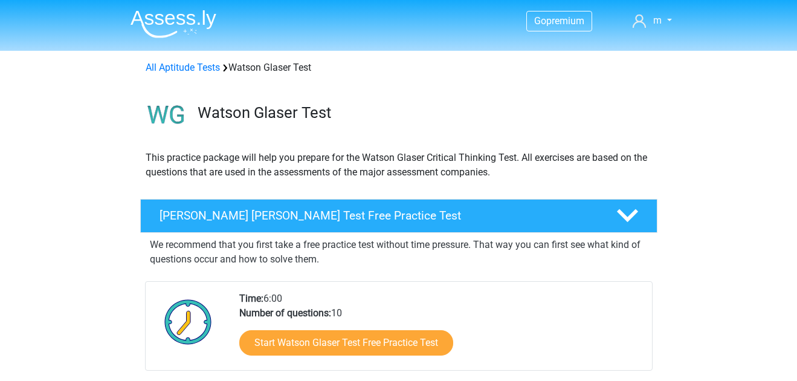 The height and width of the screenshot is (381, 797). I want to click on p: We recommend that you first take a free practice test without time pressure. That way you can fir..., so click(399, 252).